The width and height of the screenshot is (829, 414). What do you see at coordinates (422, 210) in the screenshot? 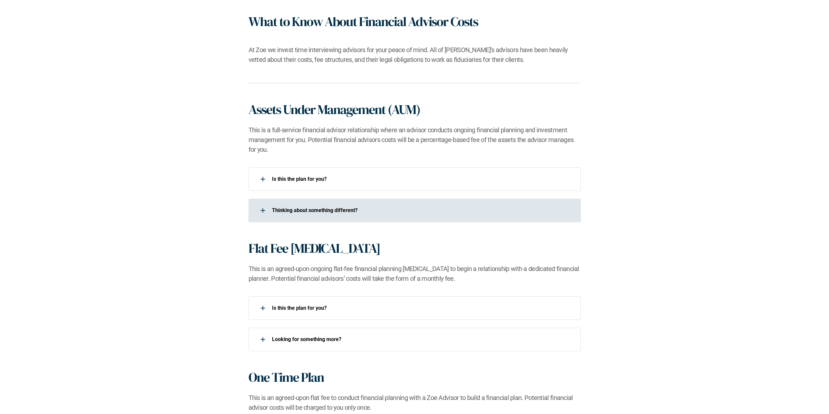
I see `p: ​Thinking about something different?​` at bounding box center [422, 210].